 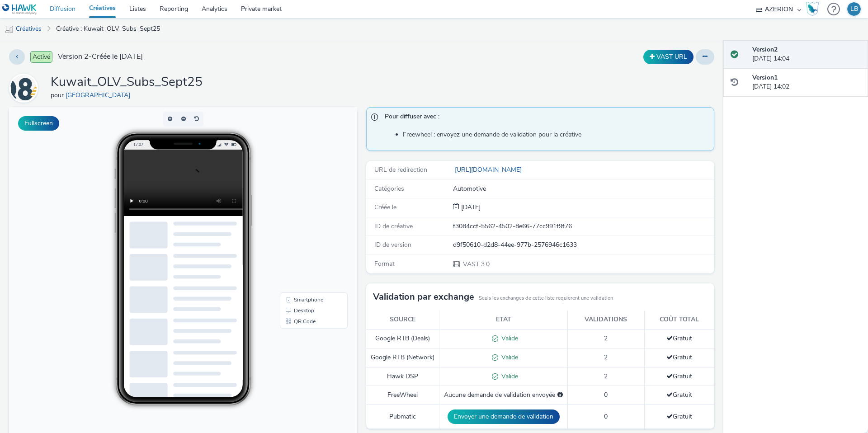 What do you see at coordinates (503, 320) in the screenshot?
I see `th: Etat` at bounding box center [503, 320].